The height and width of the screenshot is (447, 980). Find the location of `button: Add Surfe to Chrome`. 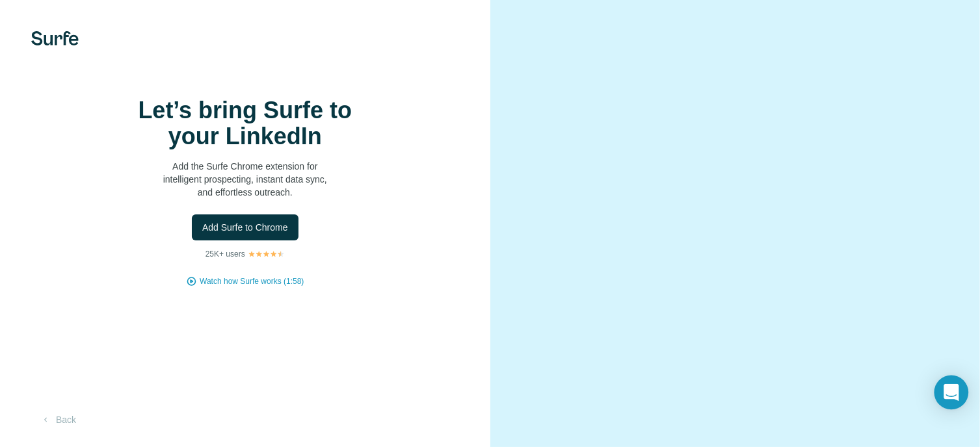

button: Add Surfe to Chrome is located at coordinates (245, 227).